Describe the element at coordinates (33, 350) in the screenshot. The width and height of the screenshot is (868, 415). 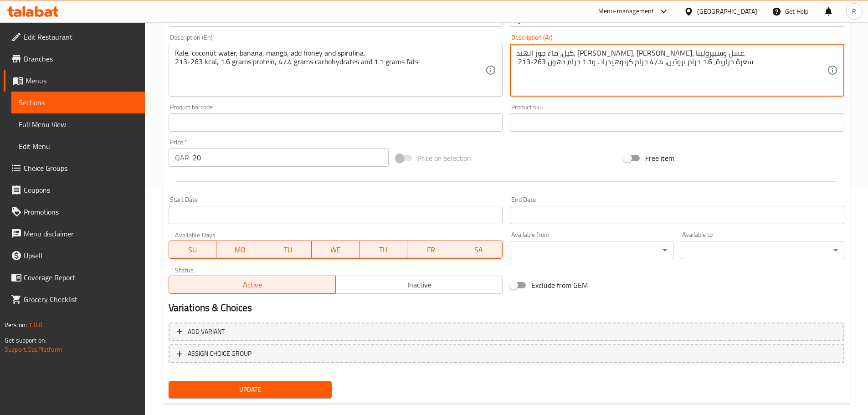
I see `a: Support.OpsPlatform` at that location.